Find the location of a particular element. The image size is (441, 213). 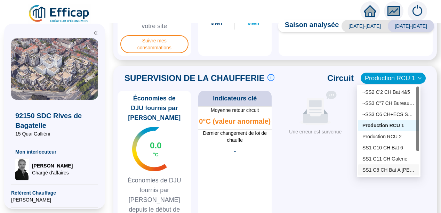

span: Suivre mes consommations is located at coordinates (154, 44).